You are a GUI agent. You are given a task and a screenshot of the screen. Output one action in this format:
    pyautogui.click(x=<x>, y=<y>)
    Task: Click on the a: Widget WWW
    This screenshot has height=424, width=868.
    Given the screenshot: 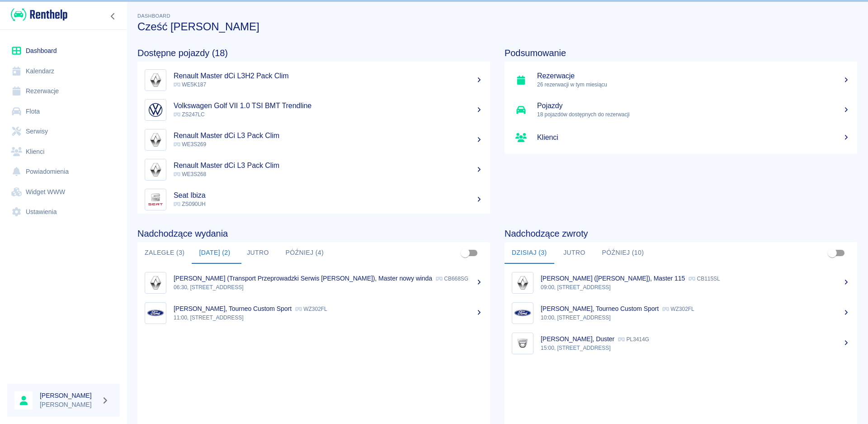 What is the action you would take?
    pyautogui.click(x=63, y=192)
    